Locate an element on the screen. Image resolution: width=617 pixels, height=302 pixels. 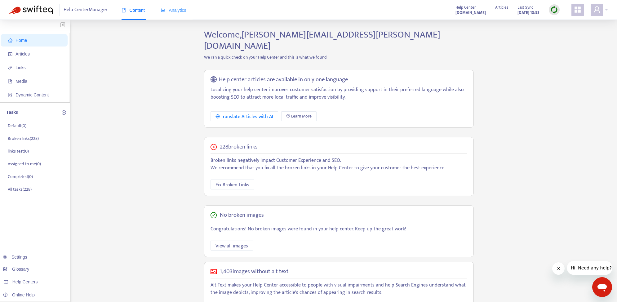
span: appstore is located at coordinates (577, 10).